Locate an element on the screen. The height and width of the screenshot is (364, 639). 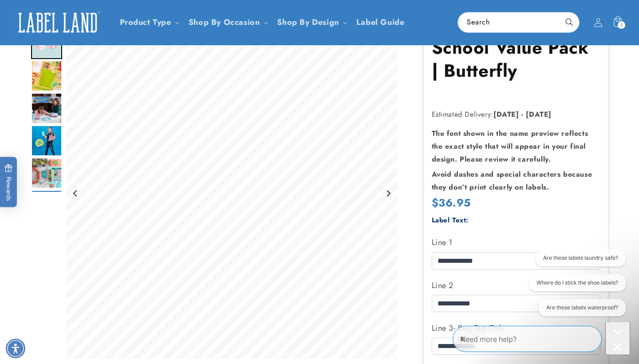
a: Product Type is located at coordinates (146, 22).